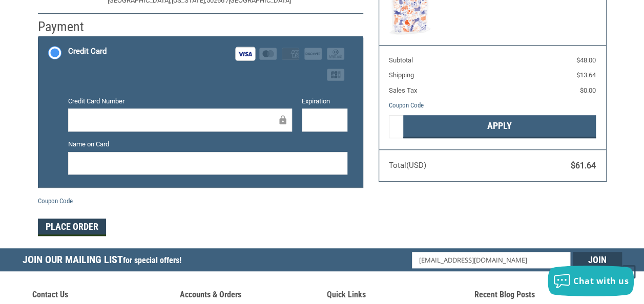  Describe the element at coordinates (597, 260) in the screenshot. I see `input: Join` at that location.